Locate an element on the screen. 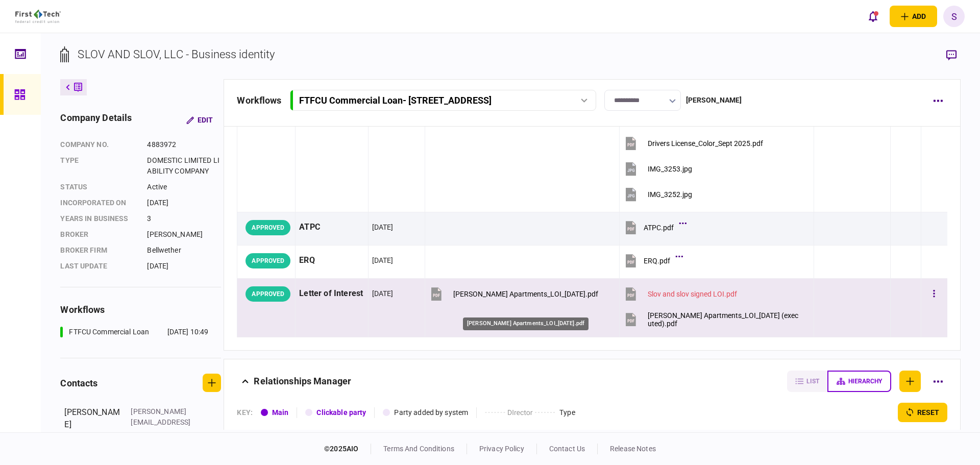  button: IMG_3252.jpg is located at coordinates (657, 194).